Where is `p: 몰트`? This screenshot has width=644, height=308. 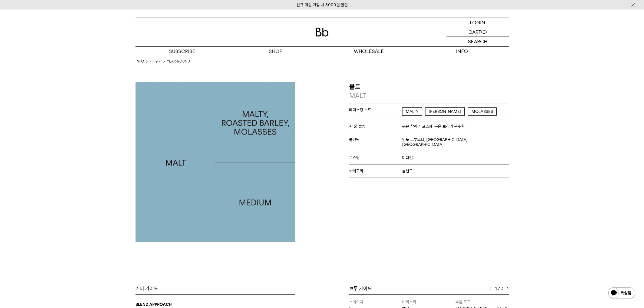 p: 몰트 is located at coordinates (429, 91).